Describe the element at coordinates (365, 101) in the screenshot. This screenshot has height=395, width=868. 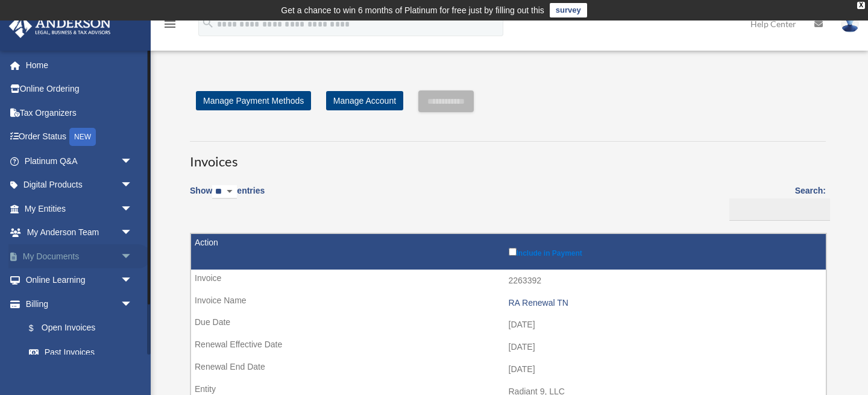
I see `a: Manage Account` at that location.